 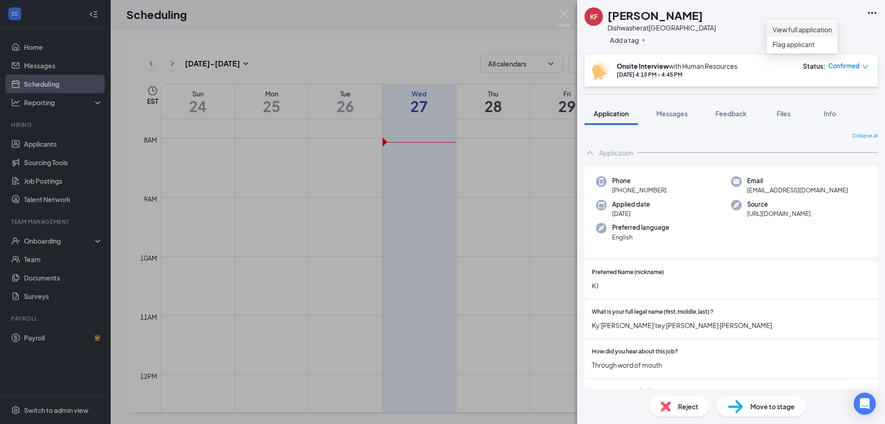 What do you see at coordinates (865, 136) in the screenshot?
I see `span: Collapse all` at bounding box center [865, 136].